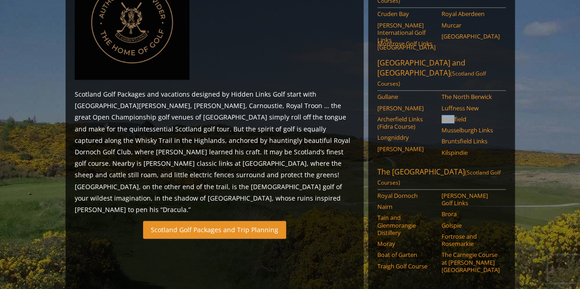 The width and height of the screenshot is (580, 289). I want to click on a: Kilspindie, so click(470, 153).